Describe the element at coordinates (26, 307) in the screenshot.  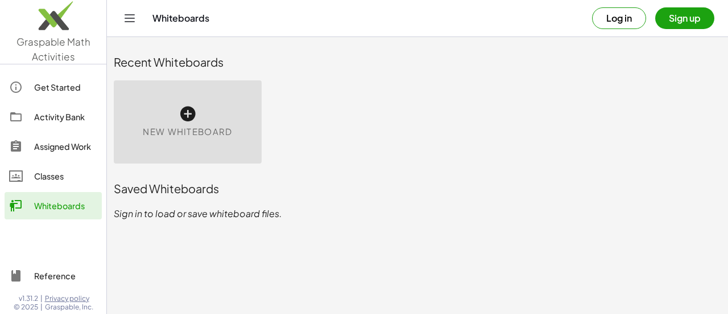
I see `span: © 2025` at that location.